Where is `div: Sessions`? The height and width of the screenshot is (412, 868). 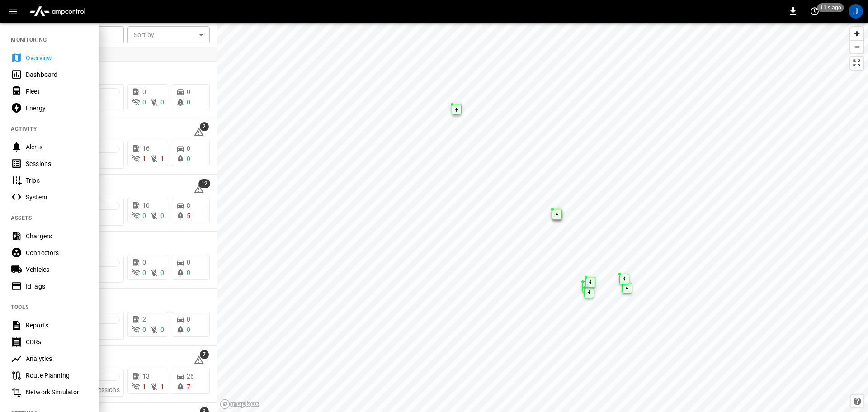
div: Sessions is located at coordinates (57, 164).